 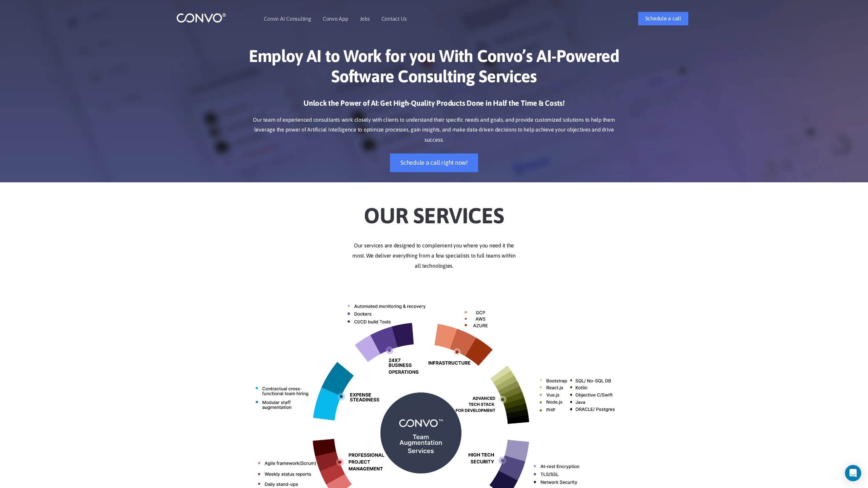 I want to click on div: Open Intercom Messenger, so click(x=853, y=474).